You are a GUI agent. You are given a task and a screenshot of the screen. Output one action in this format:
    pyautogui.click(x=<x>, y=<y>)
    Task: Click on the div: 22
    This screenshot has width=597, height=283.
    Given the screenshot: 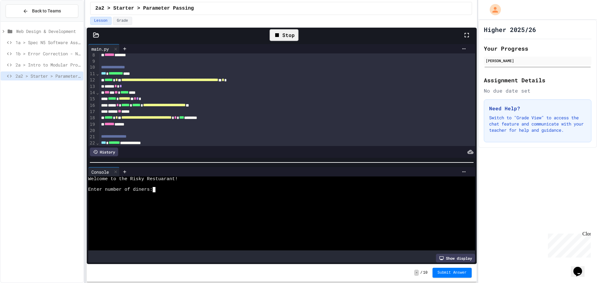 What is the action you would take?
    pyautogui.click(x=92, y=143)
    